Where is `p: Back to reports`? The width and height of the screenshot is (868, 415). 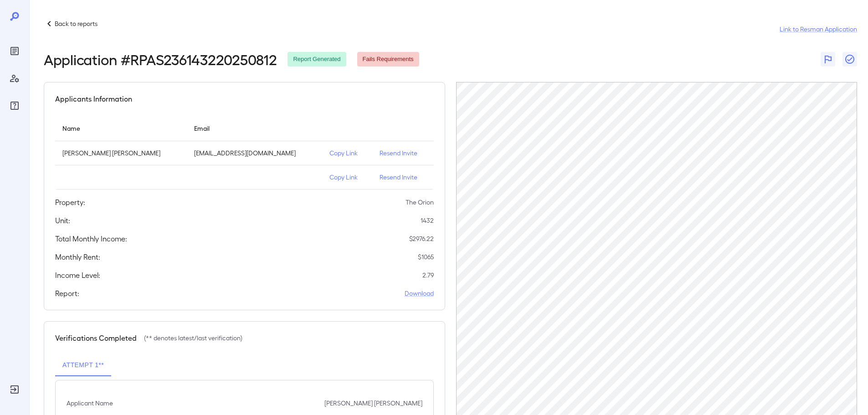 p: Back to reports is located at coordinates (76, 24).